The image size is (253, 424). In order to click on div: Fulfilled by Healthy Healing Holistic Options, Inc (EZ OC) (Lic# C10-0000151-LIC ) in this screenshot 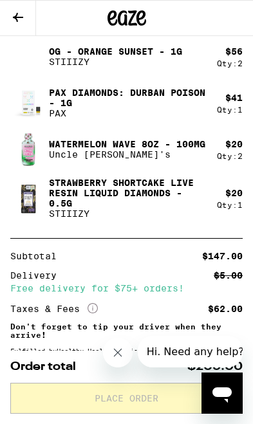, I will do `click(126, 355)`.